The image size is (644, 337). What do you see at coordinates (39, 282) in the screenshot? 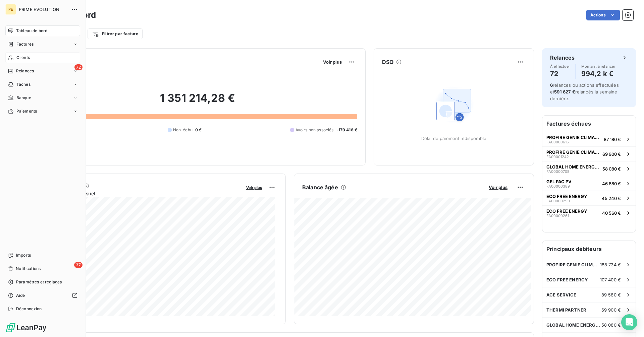
I see `span: Paramètres et réglages` at bounding box center [39, 282].